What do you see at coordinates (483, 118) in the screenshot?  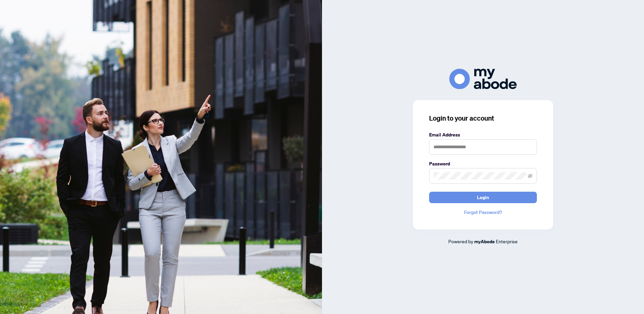 I see `h3: Login to your account` at bounding box center [483, 118].